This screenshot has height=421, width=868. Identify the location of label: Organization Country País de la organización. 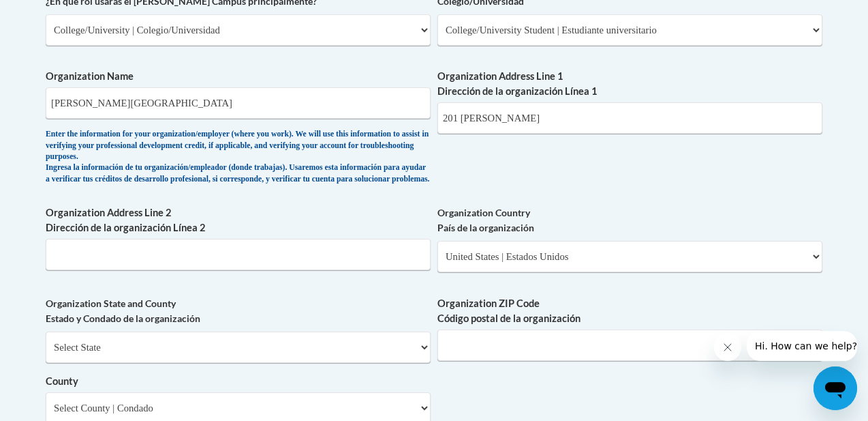
(630, 221).